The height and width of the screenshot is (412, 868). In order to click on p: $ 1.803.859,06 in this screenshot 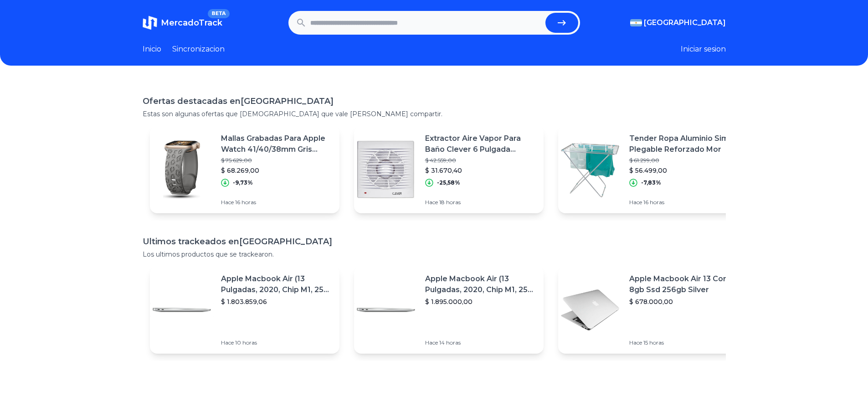, I will do `click(276, 302)`.